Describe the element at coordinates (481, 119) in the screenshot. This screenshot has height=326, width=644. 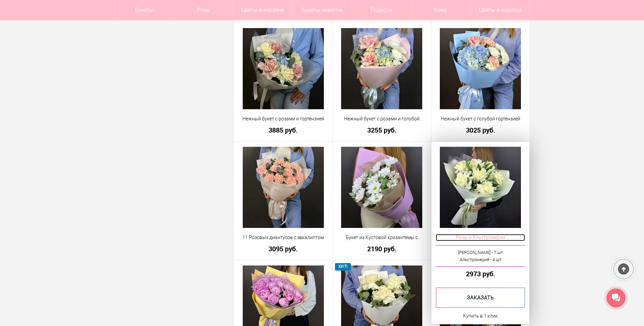
I see `span: Нежный букет с голубой гортензией` at that location.